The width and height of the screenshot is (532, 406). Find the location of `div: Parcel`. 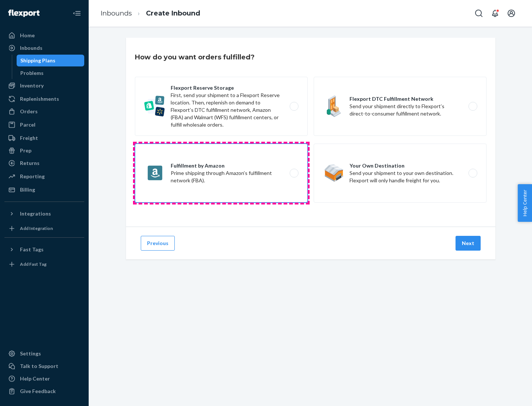

div: Parcel is located at coordinates (27, 125).